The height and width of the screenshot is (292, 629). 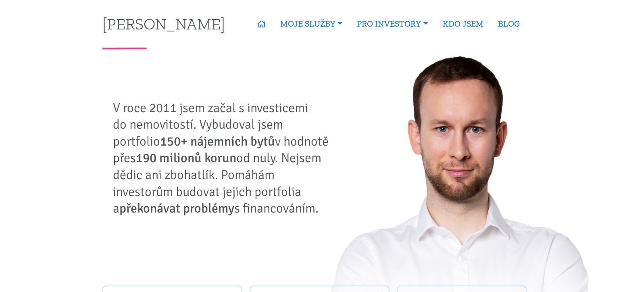 What do you see at coordinates (217, 141) in the screenshot?
I see `strong: 150+ nájemních bytů` at bounding box center [217, 141].